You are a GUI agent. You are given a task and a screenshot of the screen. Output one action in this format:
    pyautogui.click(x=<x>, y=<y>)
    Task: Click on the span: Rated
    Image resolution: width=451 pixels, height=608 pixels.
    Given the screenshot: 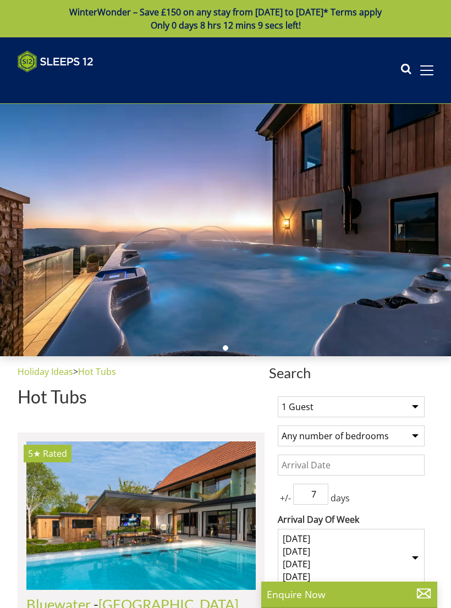 What is the action you would take?
    pyautogui.click(x=55, y=453)
    